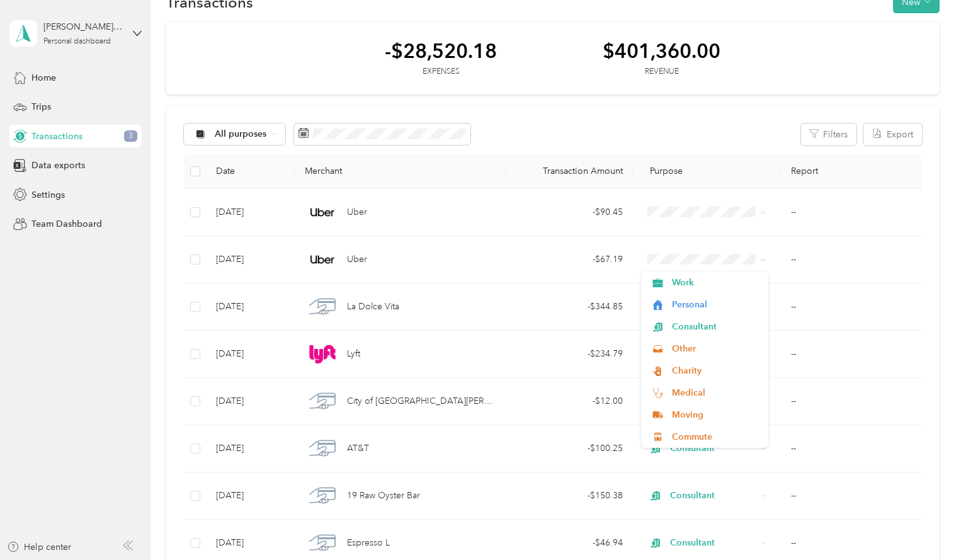 This screenshot has width=961, height=560. I want to click on span: Medical, so click(715, 392).